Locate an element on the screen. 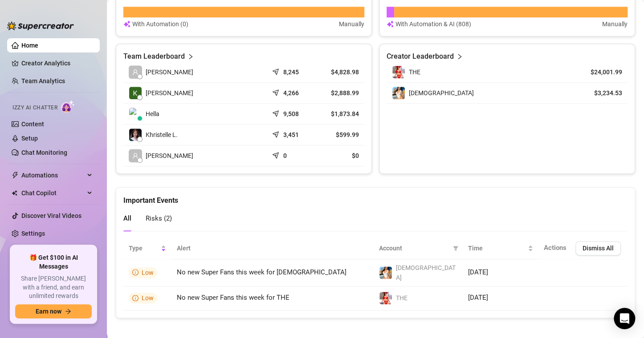  article: $2,888.99 is located at coordinates (340, 93).